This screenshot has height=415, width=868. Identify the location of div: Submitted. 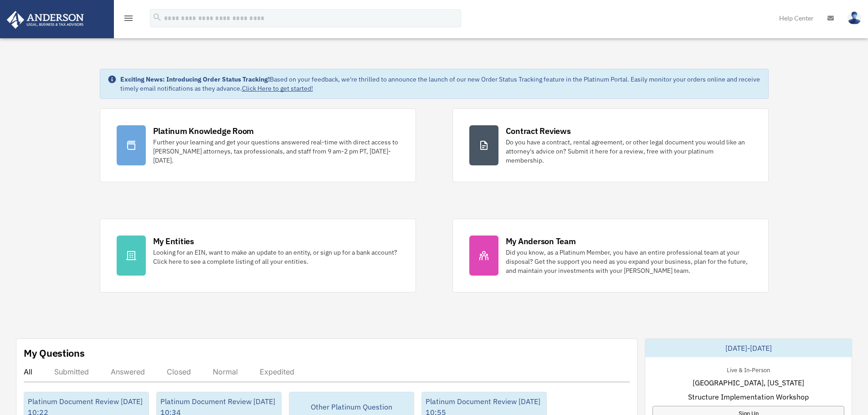
(71, 372).